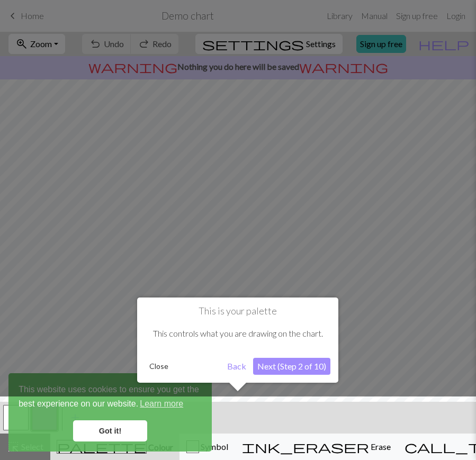 The width and height of the screenshot is (476, 460). I want to click on button: Close, so click(159, 366).